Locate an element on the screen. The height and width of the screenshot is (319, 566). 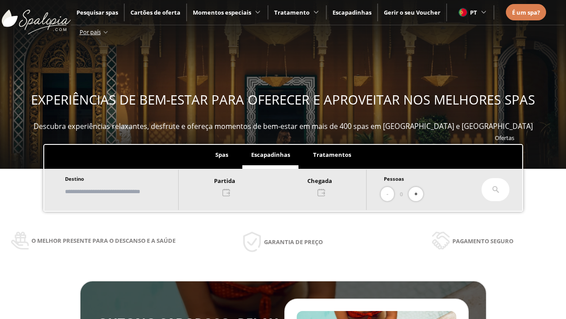
span: Descubra experiências relaxantes, desfrute e ofereça momentos de bem-estar em mais de 400 spas em... is located at coordinates (283, 126).